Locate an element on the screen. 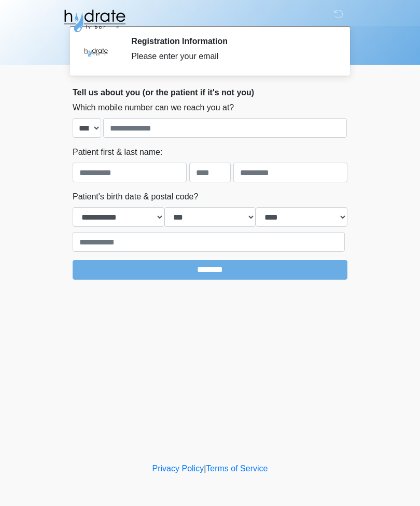  label: Patient first & last name: is located at coordinates (117, 152).